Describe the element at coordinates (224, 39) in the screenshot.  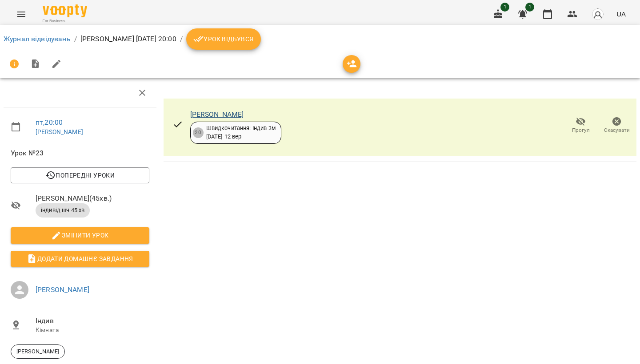
I see `span: Урок відбувся` at that location.